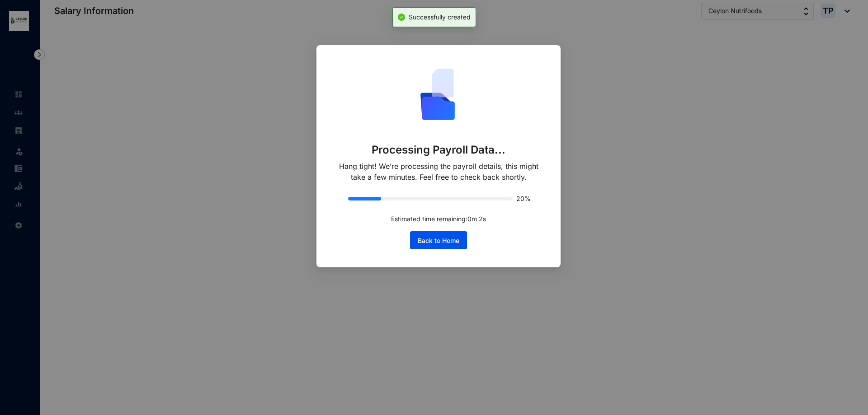 The height and width of the screenshot is (415, 868). Describe the element at coordinates (438, 241) in the screenshot. I see `span: Back to Home` at that location.